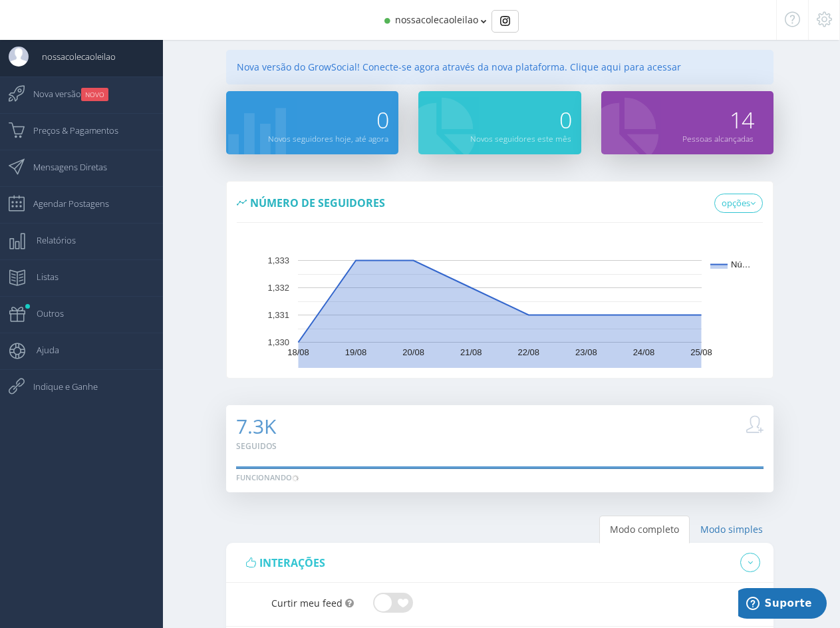 Image resolution: width=840 pixels, height=628 pixels. Describe the element at coordinates (295, 478) in the screenshot. I see `img: loader.gif` at that location.